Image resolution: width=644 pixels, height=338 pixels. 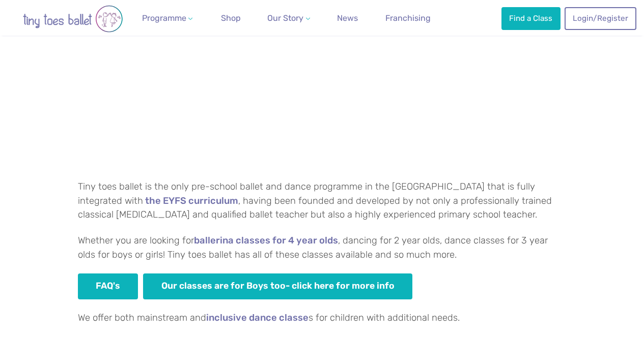 I want to click on a: Find a Class, so click(x=531, y=18).